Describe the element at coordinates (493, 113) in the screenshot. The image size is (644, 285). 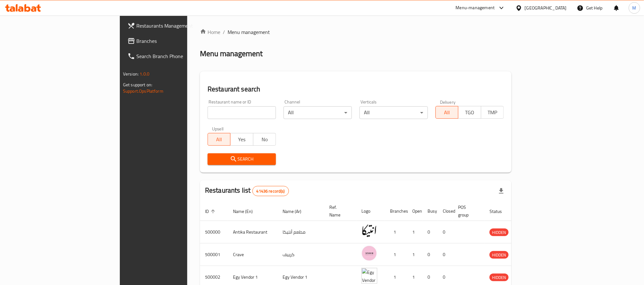
I see `button: TMP` at that location.